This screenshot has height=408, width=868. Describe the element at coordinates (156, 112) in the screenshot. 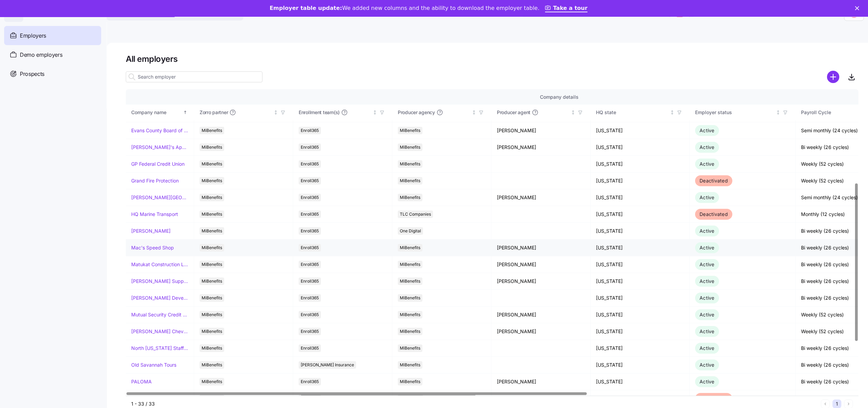

I see `div: Company name` at that location.